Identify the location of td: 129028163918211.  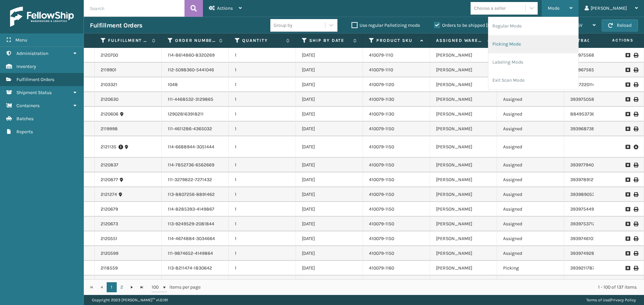
(195, 114).